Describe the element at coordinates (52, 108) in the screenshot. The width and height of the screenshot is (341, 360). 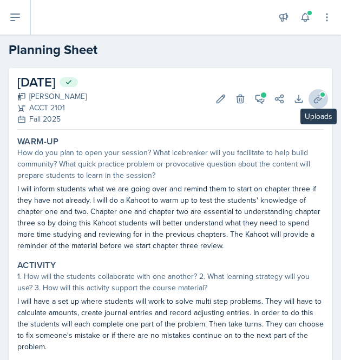
I see `div: ACCT 2101` at that location.